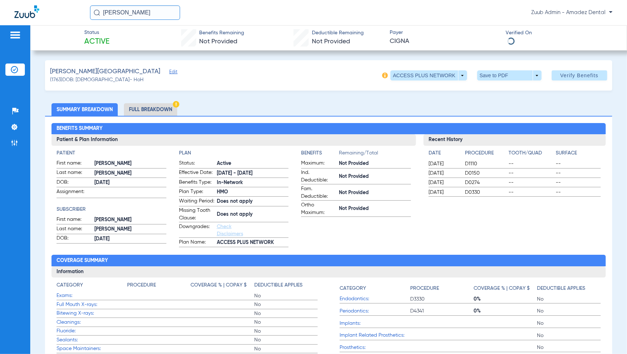 The image size is (627, 354). I want to click on img: info-icon, so click(385, 75).